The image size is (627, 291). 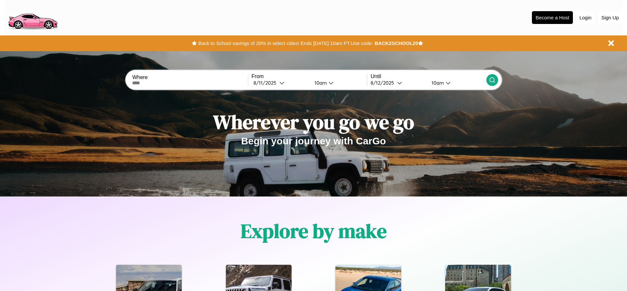 What do you see at coordinates (190, 77) in the screenshot?
I see `label: Where` at bounding box center [190, 77].